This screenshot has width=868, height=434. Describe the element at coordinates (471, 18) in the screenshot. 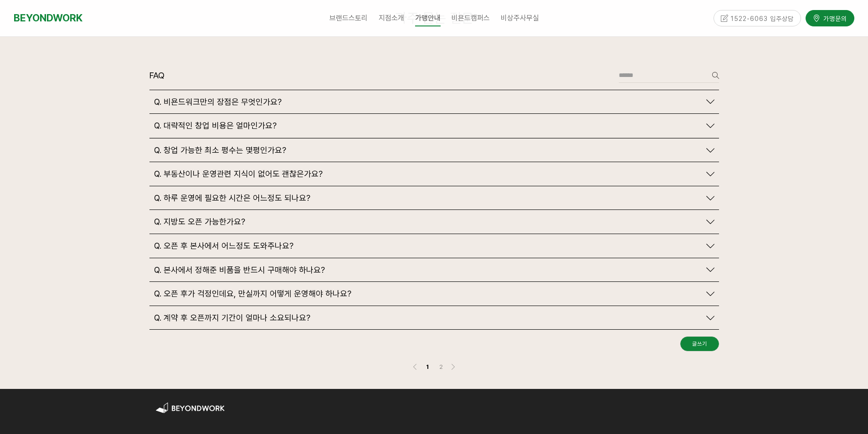

I see `span: 비욘드캠퍼스` at that location.